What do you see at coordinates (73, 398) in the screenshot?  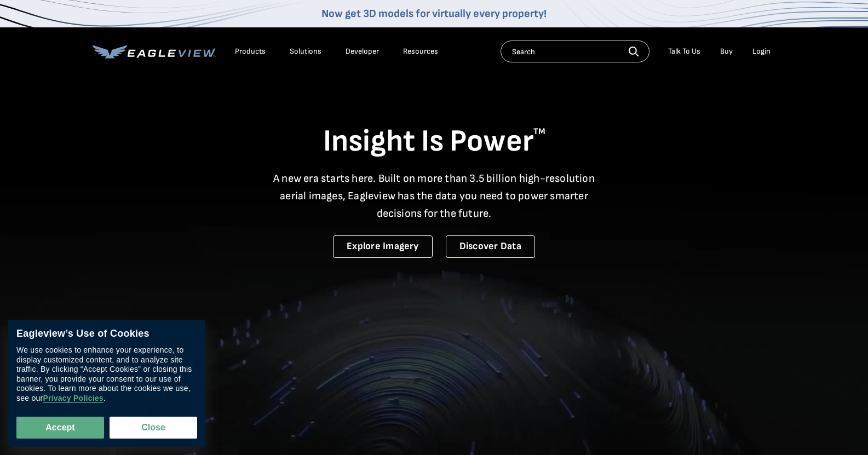 I see `a: Privacy Policies` at bounding box center [73, 398].